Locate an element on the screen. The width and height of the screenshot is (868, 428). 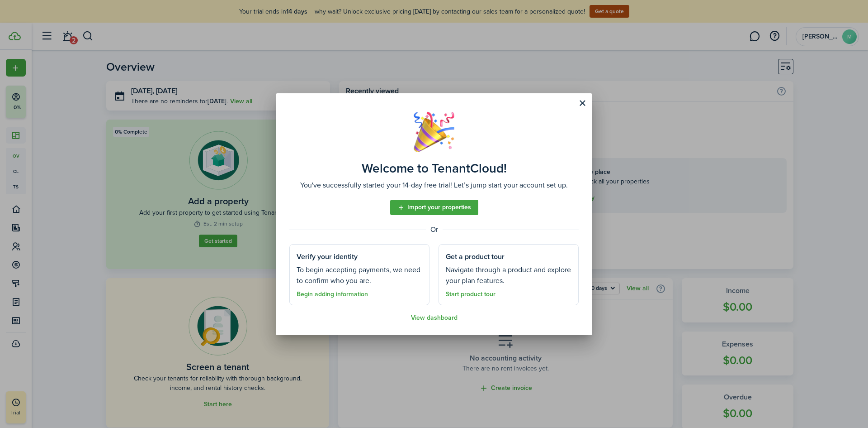
well-done-section-description: Navigate through a product and explore your plan features. is located at coordinates (509, 275).